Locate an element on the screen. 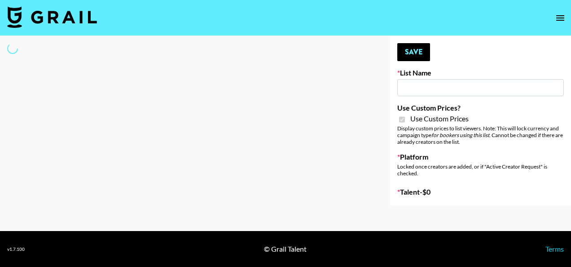  label: Platform is located at coordinates (480, 157).